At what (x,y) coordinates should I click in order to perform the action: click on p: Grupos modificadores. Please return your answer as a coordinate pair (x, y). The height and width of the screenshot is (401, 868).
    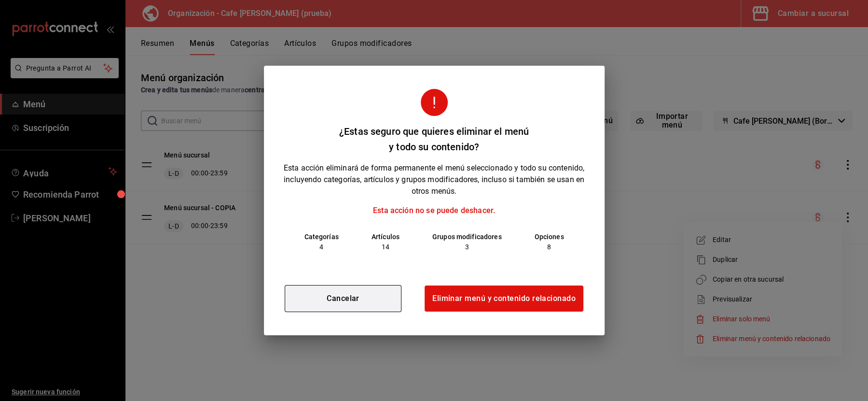
    Looking at the image, I should click on (467, 236).